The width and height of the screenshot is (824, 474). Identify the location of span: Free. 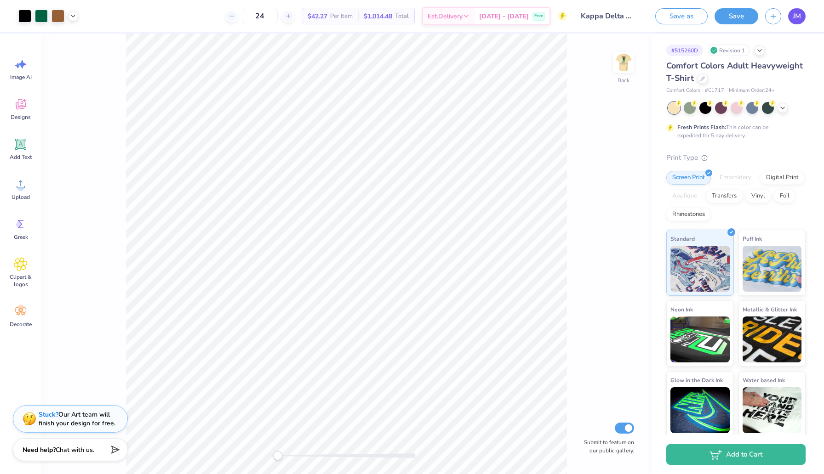
(538, 16).